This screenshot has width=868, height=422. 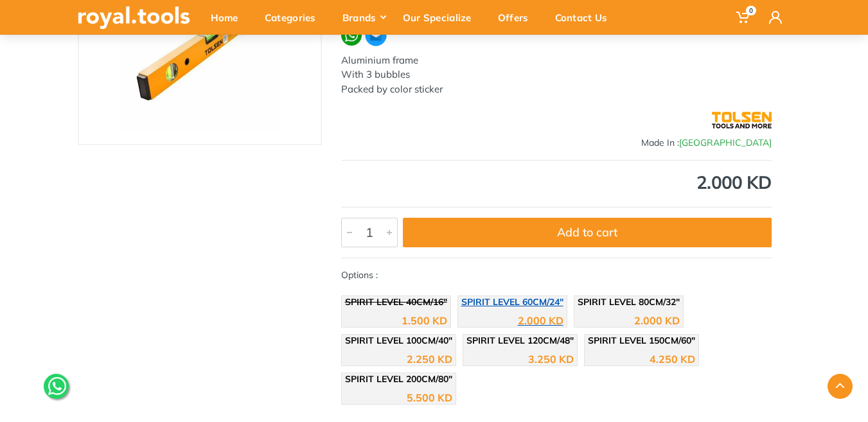 What do you see at coordinates (517, 17) in the screenshot?
I see `div: Offers` at bounding box center [517, 17].